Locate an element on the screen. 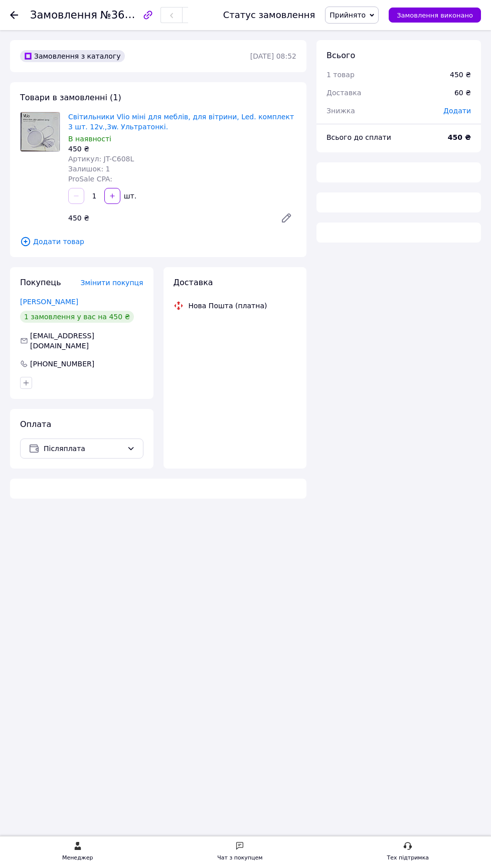 The image size is (491, 868). div: Тех підтримка is located at coordinates (408, 858).